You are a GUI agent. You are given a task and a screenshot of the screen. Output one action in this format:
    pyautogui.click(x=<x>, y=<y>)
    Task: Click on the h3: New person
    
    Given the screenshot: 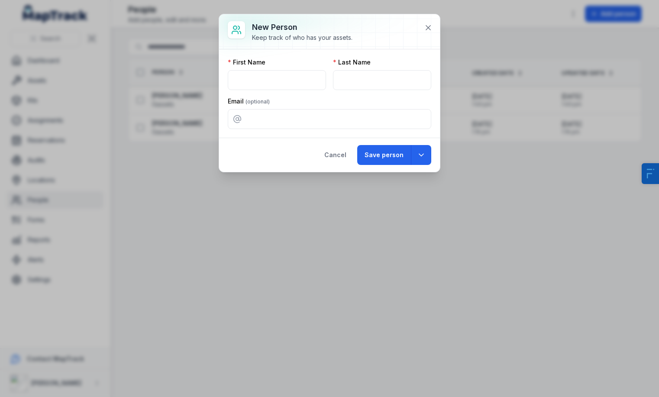 What is the action you would take?
    pyautogui.click(x=302, y=27)
    